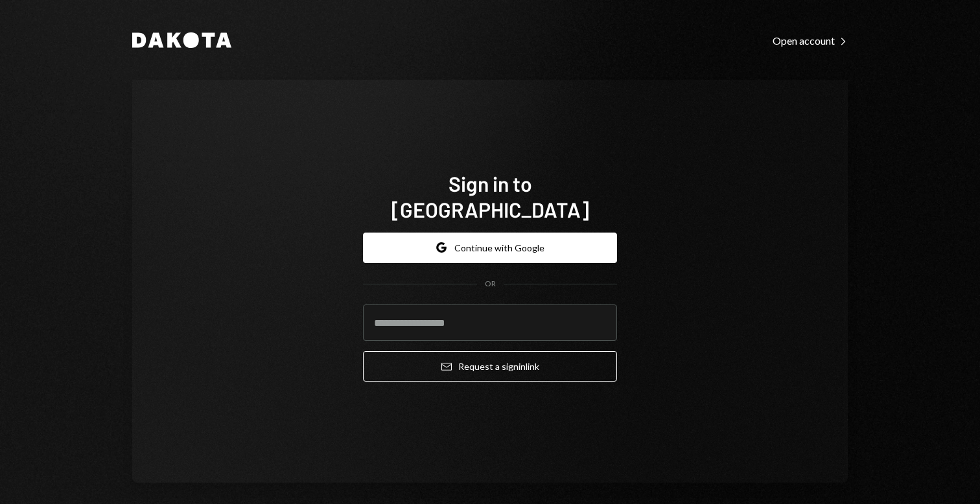 Image resolution: width=980 pixels, height=504 pixels. What do you see at coordinates (810, 40) in the screenshot?
I see `a: Open account` at bounding box center [810, 40].